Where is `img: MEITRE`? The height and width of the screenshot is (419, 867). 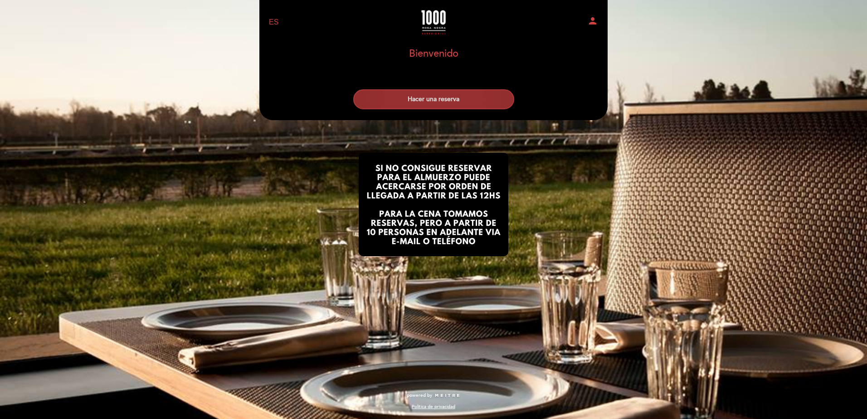 img: MEITRE is located at coordinates (447, 396).